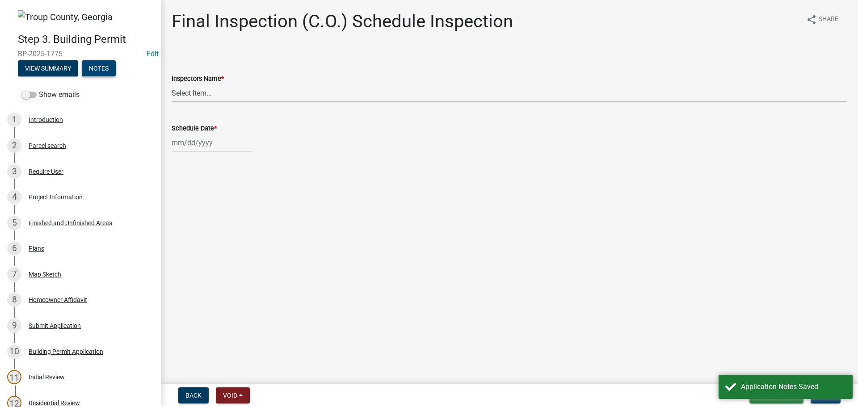  I want to click on div: 2, so click(14, 146).